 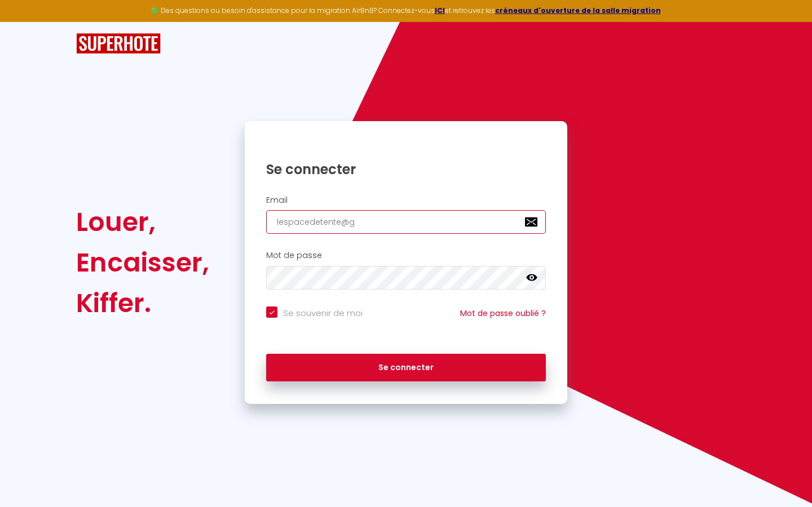 What do you see at coordinates (578, 11) in the screenshot?
I see `a: créneaux d'ouverture de la salle migration` at bounding box center [578, 11].